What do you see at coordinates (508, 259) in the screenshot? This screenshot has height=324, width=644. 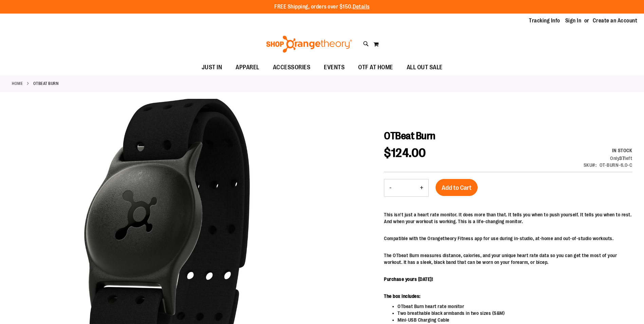 I see `p: The OTbeat Burn measures distance, calories, and your unique heart rate data so you can get the m...` at bounding box center [508, 259].